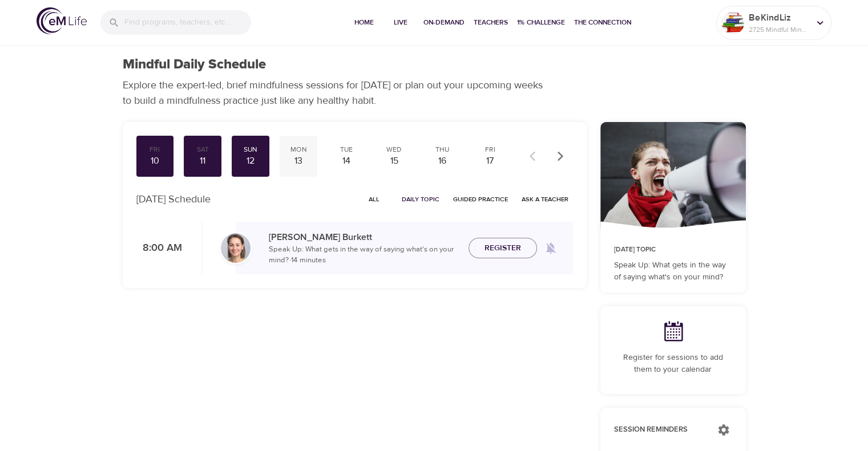 This screenshot has height=451, width=868. I want to click on div: Mon, so click(299, 150).